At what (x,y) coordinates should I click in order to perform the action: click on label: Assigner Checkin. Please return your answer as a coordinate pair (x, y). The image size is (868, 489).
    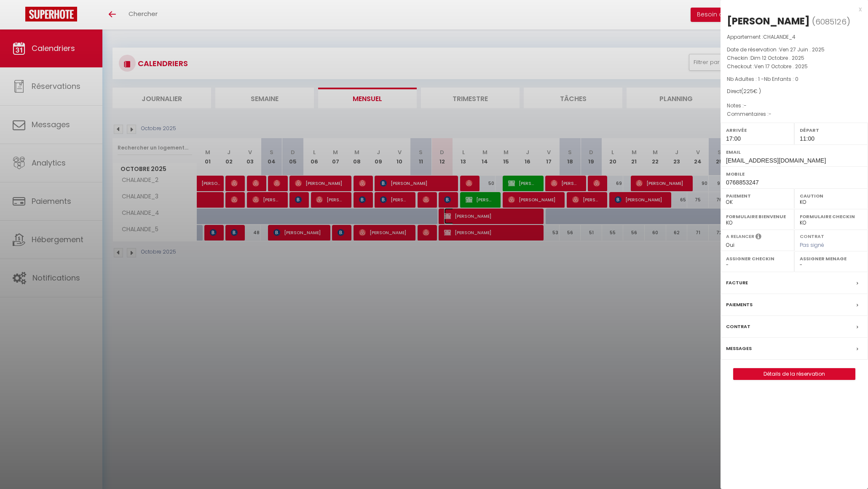
    Looking at the image, I should click on (757, 259).